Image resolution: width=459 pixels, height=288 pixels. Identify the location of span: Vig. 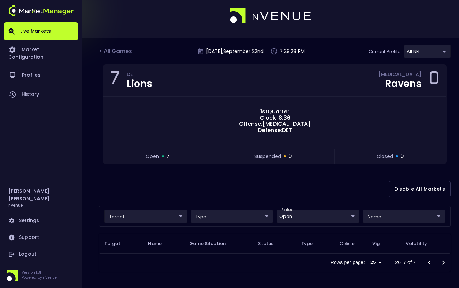
(381, 244).